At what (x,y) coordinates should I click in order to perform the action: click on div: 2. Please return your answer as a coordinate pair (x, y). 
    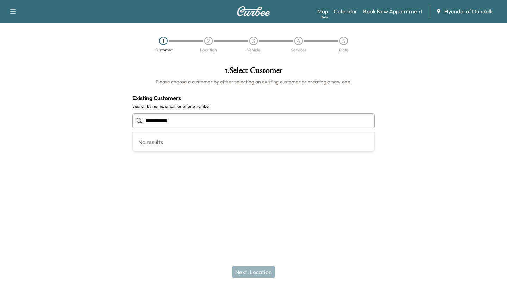
    Looking at the image, I should click on (209, 41).